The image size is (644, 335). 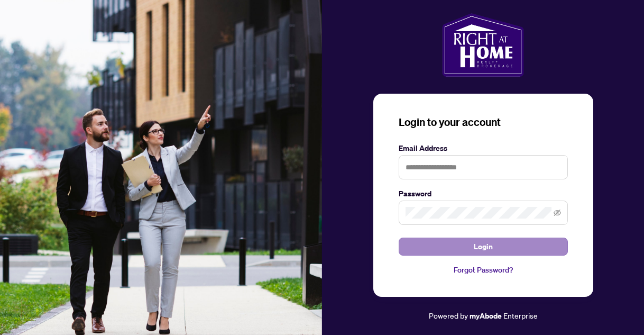 I want to click on img: ma-logo, so click(x=483, y=45).